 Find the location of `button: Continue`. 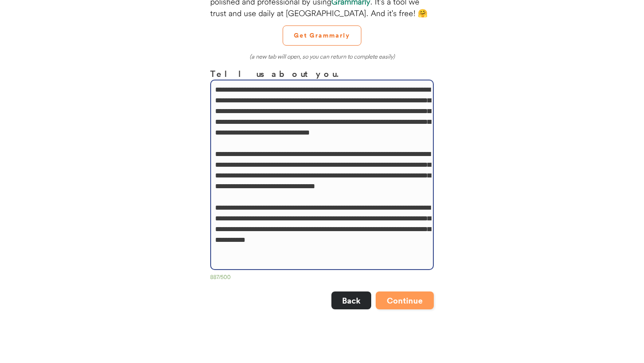

button: Continue is located at coordinates (405, 300).